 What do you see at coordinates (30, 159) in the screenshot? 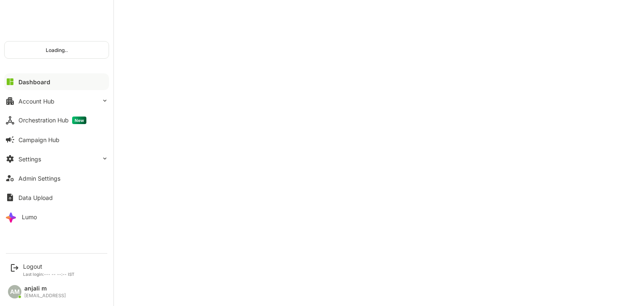
I see `div: Settings` at bounding box center [30, 159].